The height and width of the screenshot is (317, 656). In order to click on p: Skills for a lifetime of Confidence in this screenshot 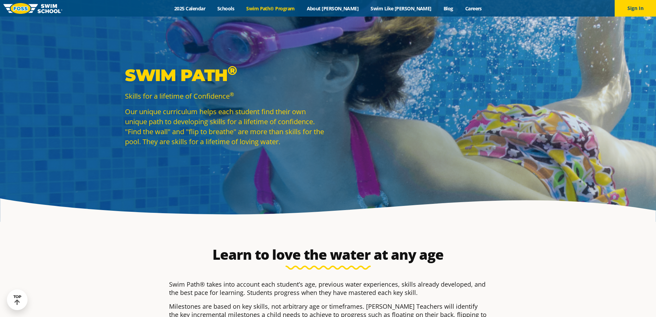, I will do `click(225, 96)`.